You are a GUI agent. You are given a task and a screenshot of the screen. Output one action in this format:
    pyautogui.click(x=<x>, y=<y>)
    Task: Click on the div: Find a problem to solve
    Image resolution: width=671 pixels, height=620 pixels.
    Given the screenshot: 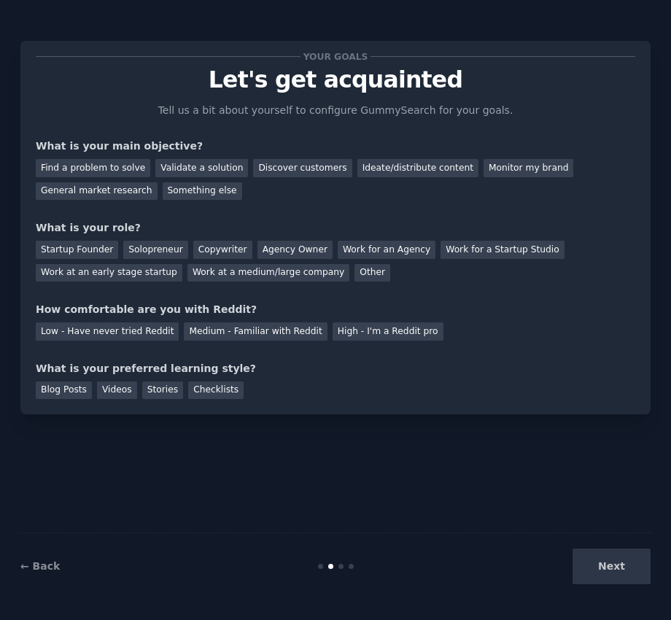 What is the action you would take?
    pyautogui.click(x=93, y=168)
    